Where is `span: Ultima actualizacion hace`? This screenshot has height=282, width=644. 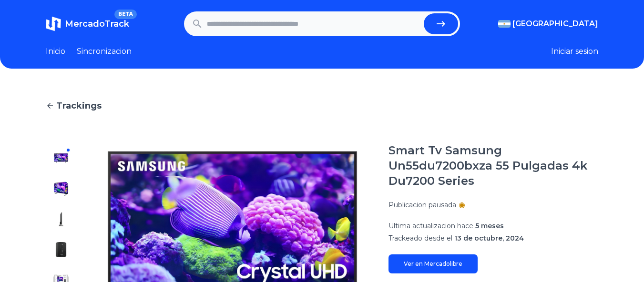
span: Ultima actualizacion hace is located at coordinates (431, 226).